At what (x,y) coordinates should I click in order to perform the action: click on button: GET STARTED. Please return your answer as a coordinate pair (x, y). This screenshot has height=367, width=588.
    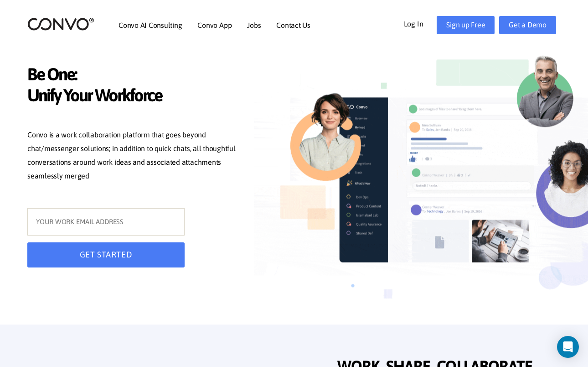
    Looking at the image, I should click on (106, 255).